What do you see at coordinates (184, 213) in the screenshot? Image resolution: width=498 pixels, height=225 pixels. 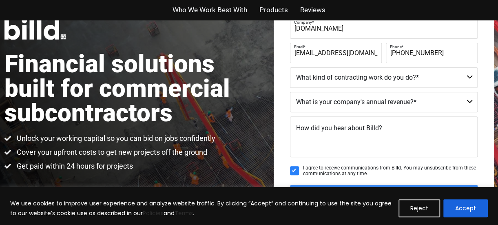 I see `a: Terms` at bounding box center [184, 213].